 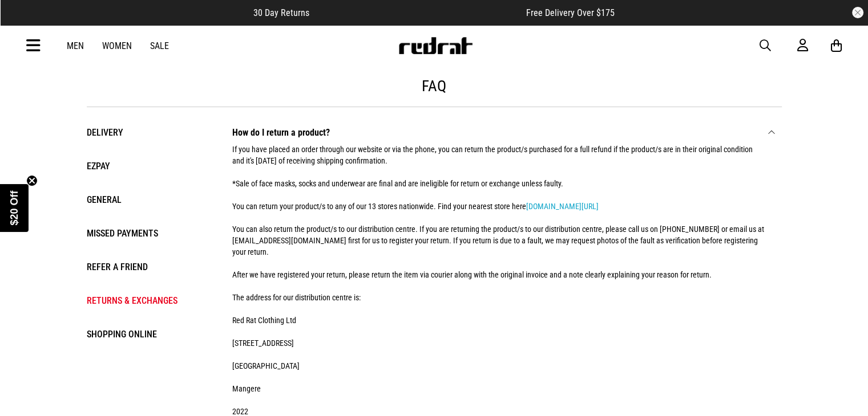 What do you see at coordinates (148, 166) in the screenshot?
I see `li: EZPAY` at bounding box center [148, 166].